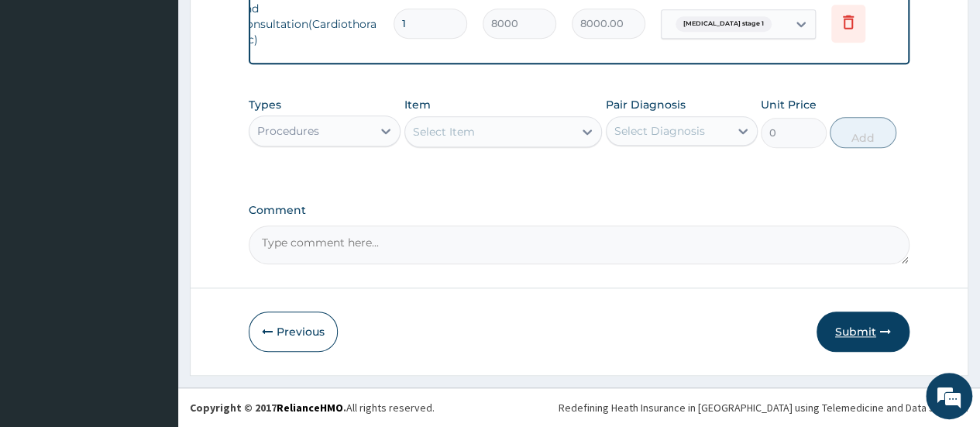  What do you see at coordinates (579, 210) in the screenshot?
I see `label: Comment` at bounding box center [579, 210].